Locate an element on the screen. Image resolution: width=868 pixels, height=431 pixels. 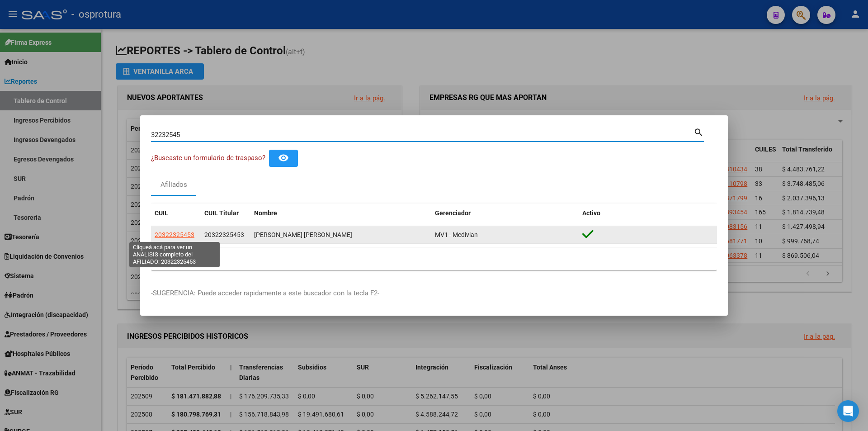
div: Open Intercom Messenger is located at coordinates (848, 411).